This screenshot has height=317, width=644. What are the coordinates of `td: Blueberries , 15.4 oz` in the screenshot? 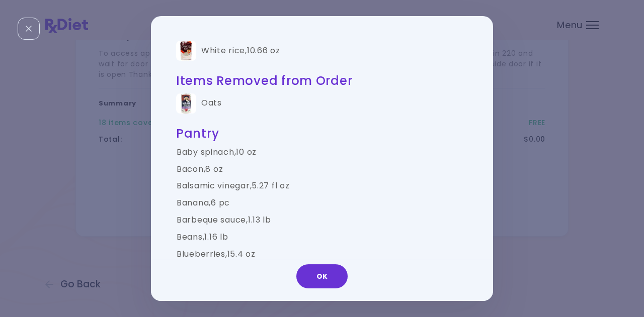 It's located at (322, 254).